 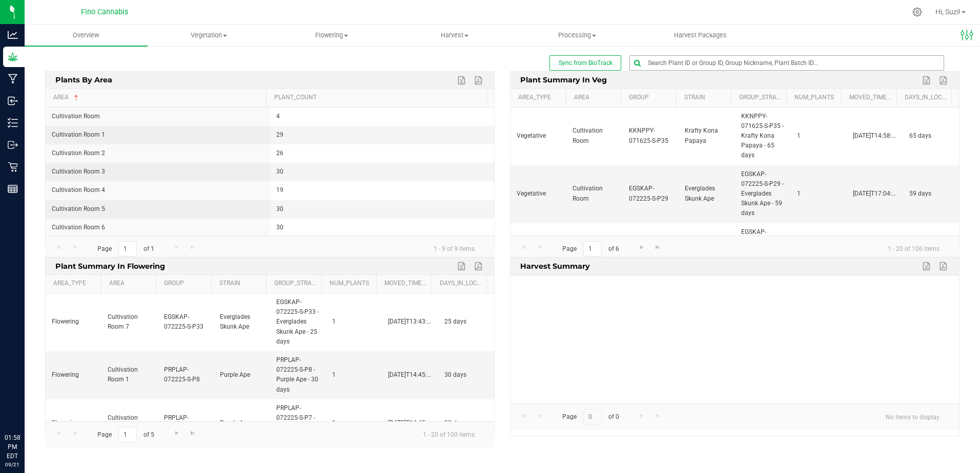 I want to click on span: Page of 0, so click(x=590, y=417).